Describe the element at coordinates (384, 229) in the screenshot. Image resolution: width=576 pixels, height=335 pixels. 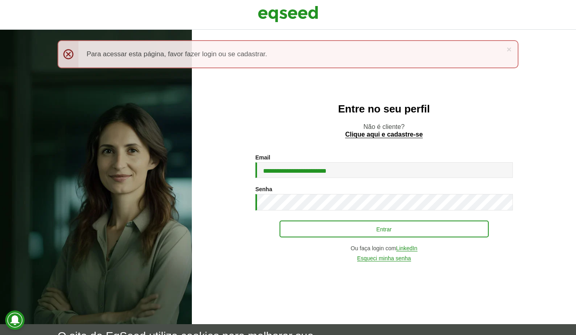
I see `button: Entrar` at that location.